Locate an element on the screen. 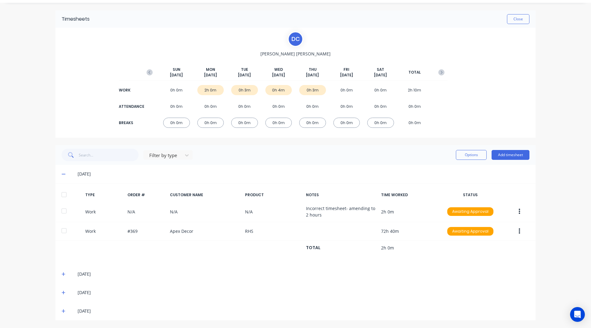 This screenshot has width=591, height=328. div: 0h 4m is located at coordinates (278, 90).